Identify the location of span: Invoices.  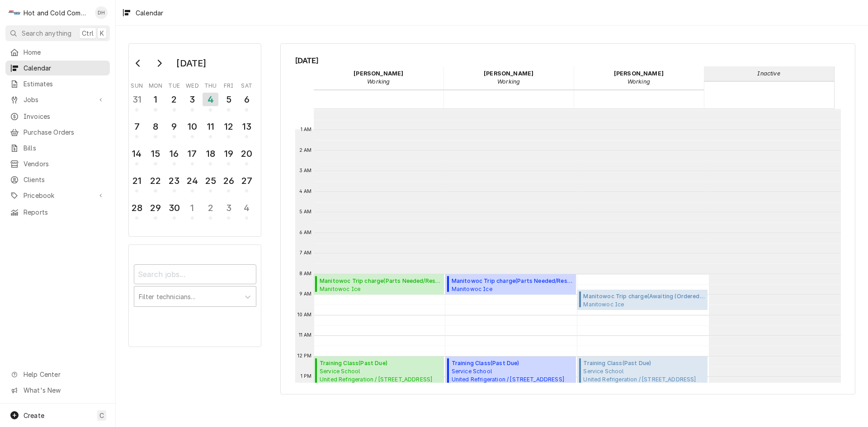
(64, 116).